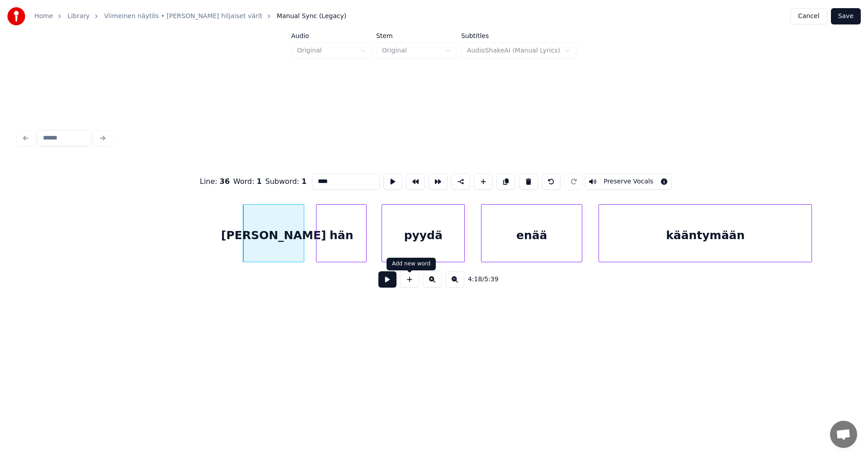 The image size is (868, 457). What do you see at coordinates (491, 279) in the screenshot?
I see `span: 5:39` at bounding box center [491, 279].